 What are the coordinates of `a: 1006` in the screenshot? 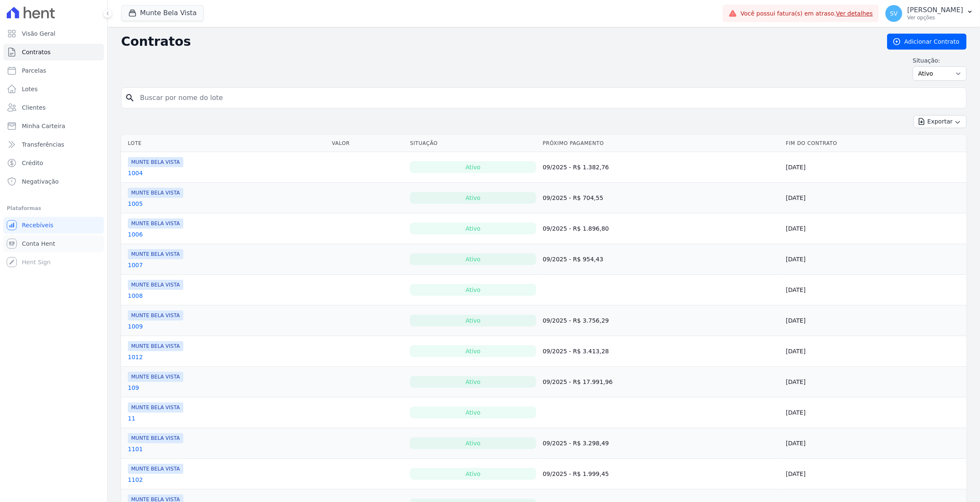 It's located at (136, 234).